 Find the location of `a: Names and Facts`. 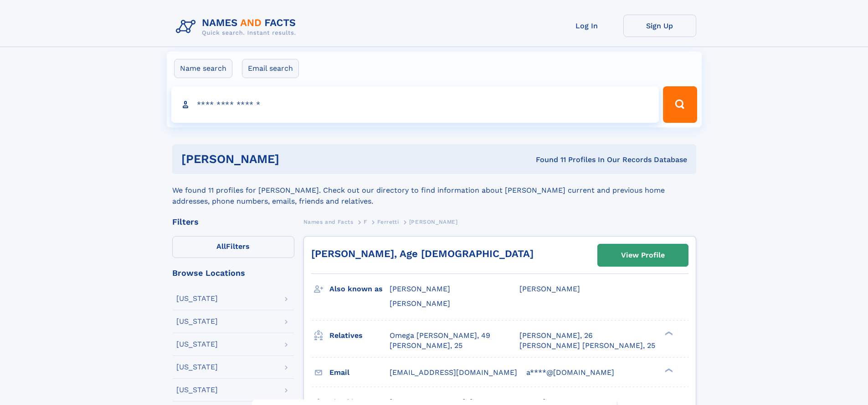

a: Names and Facts is located at coordinates (329, 222).